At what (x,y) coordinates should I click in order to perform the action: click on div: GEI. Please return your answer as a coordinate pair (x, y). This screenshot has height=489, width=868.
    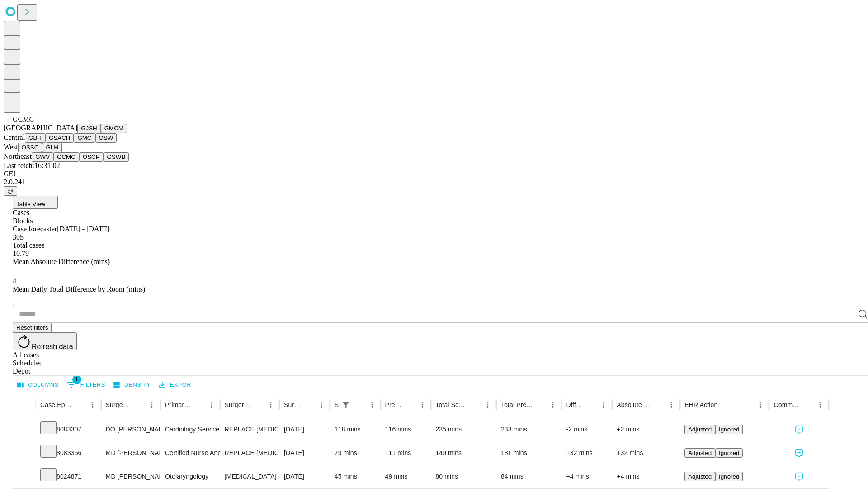
    Looking at the image, I should click on (434, 174).